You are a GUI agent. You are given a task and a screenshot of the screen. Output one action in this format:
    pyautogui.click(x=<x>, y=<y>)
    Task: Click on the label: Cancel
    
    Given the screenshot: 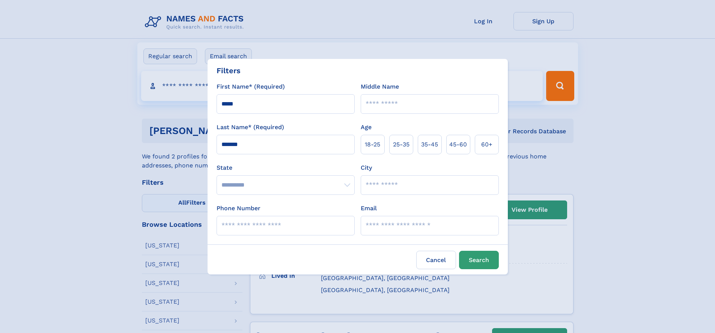 What is the action you would take?
    pyautogui.click(x=436, y=260)
    